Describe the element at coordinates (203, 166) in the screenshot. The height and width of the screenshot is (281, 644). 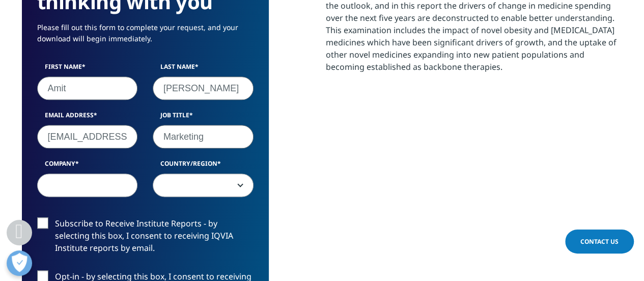
I see `label: Country/Region` at that location.